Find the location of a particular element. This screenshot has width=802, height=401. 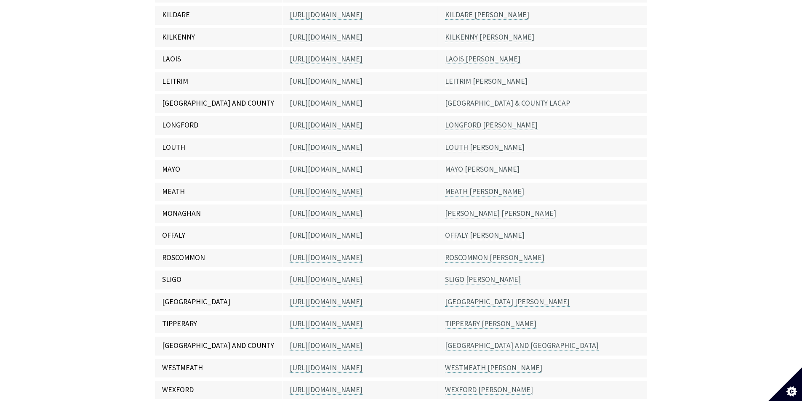

td: LEITRIM is located at coordinates (219, 82).